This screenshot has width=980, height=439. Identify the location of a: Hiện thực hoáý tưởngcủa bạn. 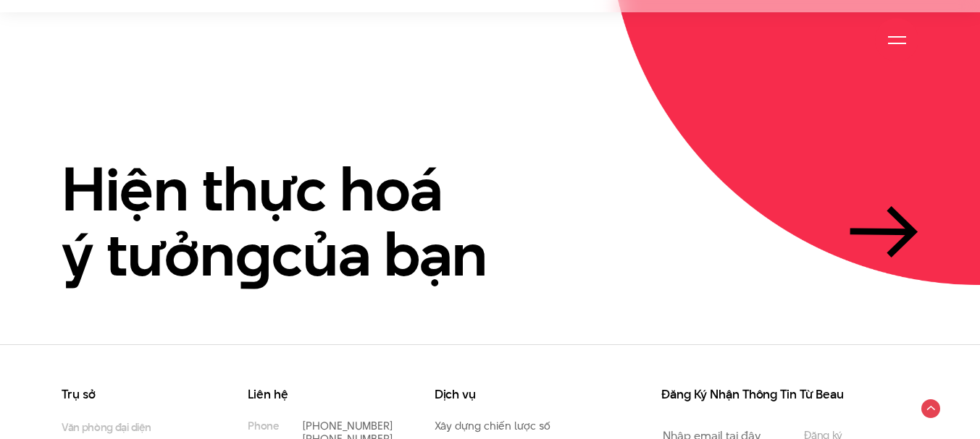
(490, 222).